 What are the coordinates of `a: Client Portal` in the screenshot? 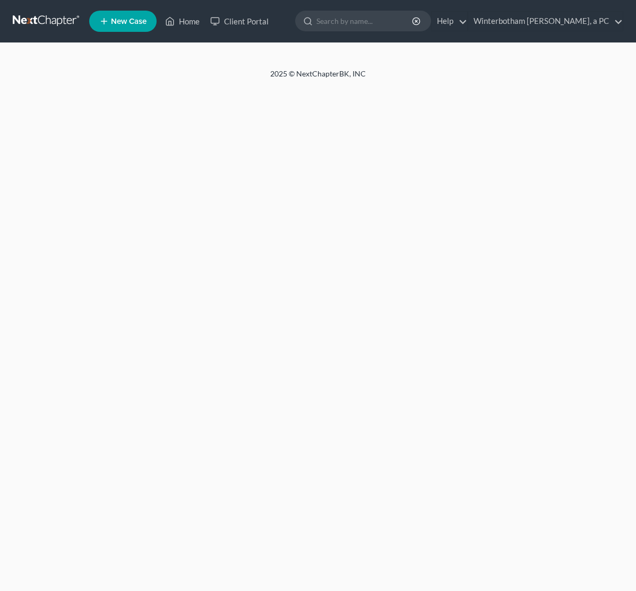 It's located at (239, 21).